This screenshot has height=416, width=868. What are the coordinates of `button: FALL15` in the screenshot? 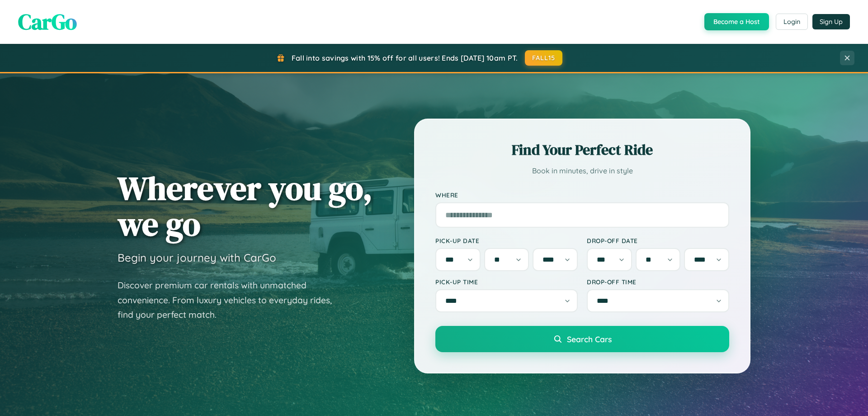 It's located at (544, 58).